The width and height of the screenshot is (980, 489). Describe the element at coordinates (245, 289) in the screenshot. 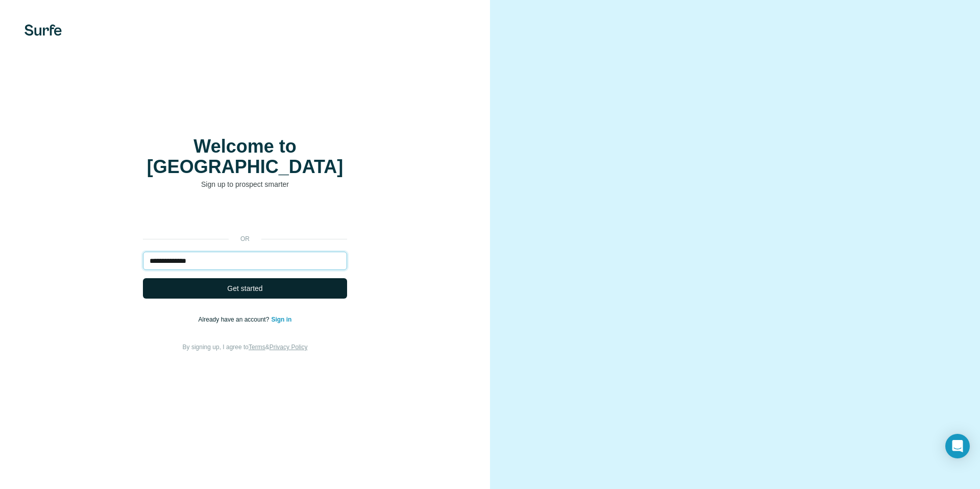

I see `button: Get started` at that location.